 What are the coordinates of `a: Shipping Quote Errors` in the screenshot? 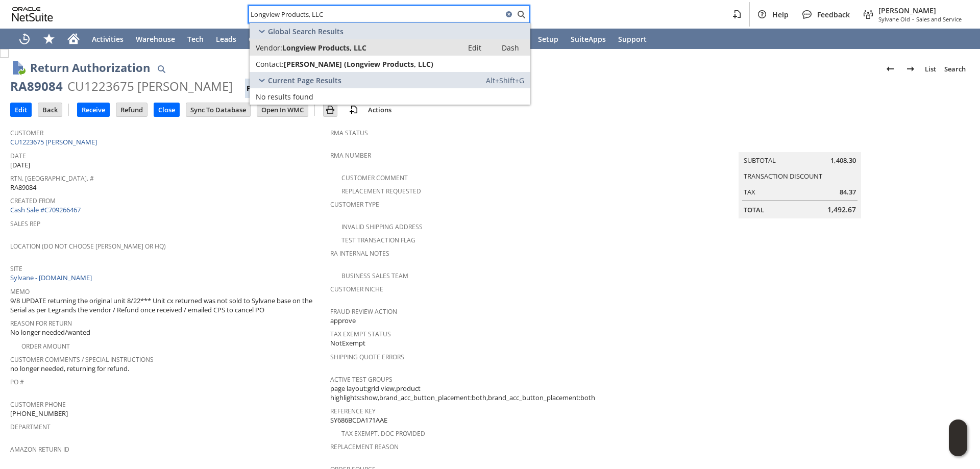 It's located at (367, 356).